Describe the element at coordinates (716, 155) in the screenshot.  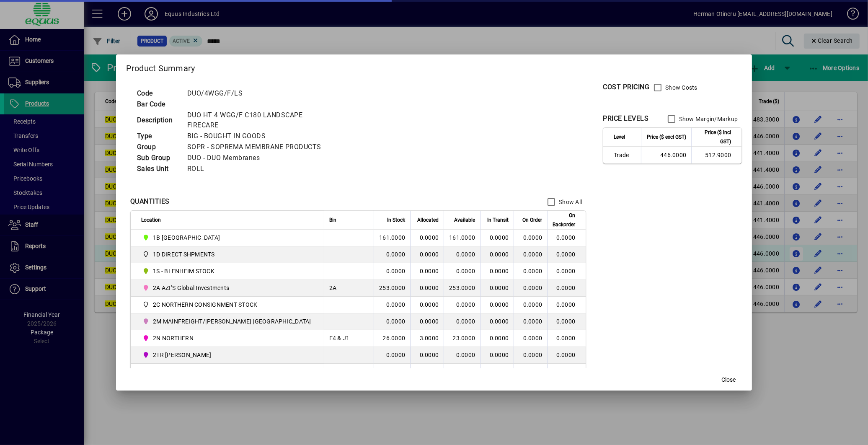
I see `td: 512.9000` at that location.